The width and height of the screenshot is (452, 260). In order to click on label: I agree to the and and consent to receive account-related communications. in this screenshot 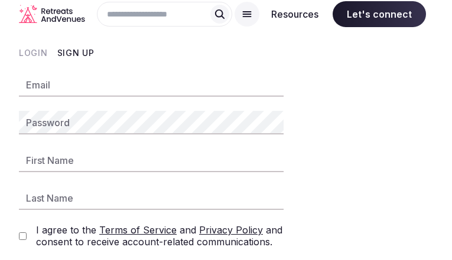, I will do `click(159, 236)`.